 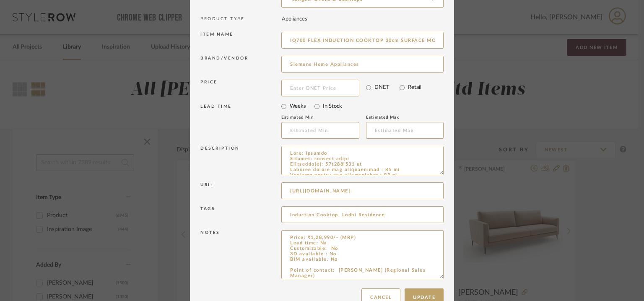 What do you see at coordinates (382, 88) in the screenshot?
I see `label: DNET` at bounding box center [382, 88].